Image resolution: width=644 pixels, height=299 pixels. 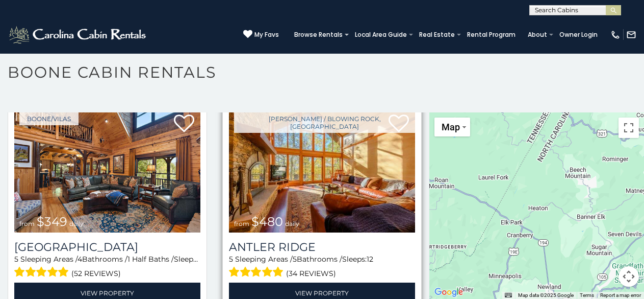 What do you see at coordinates (449, 292) in the screenshot?
I see `img: Google` at bounding box center [449, 292].